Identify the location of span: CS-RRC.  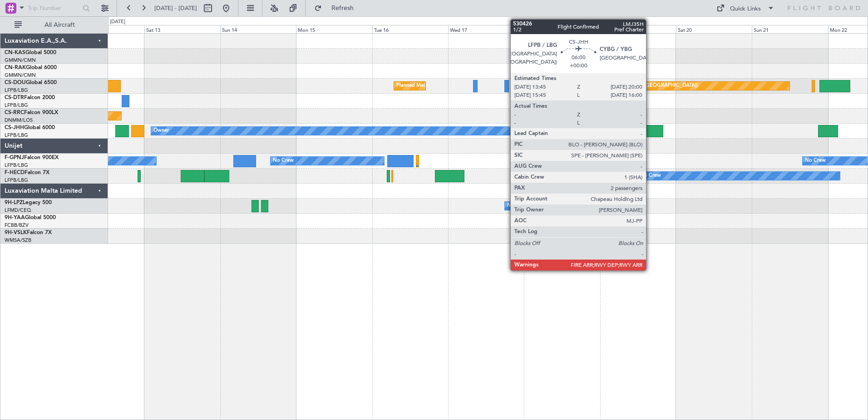
(14, 113).